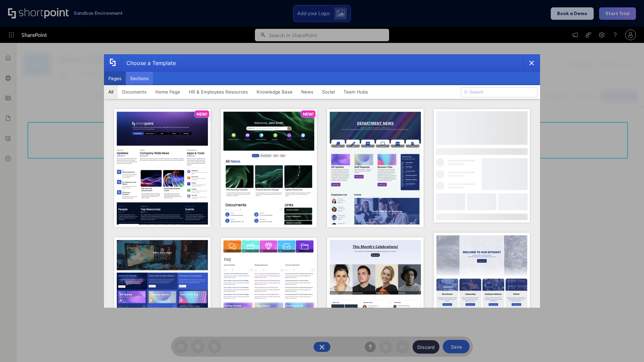 The width and height of the screenshot is (644, 362). I want to click on button: Documents, so click(134, 92).